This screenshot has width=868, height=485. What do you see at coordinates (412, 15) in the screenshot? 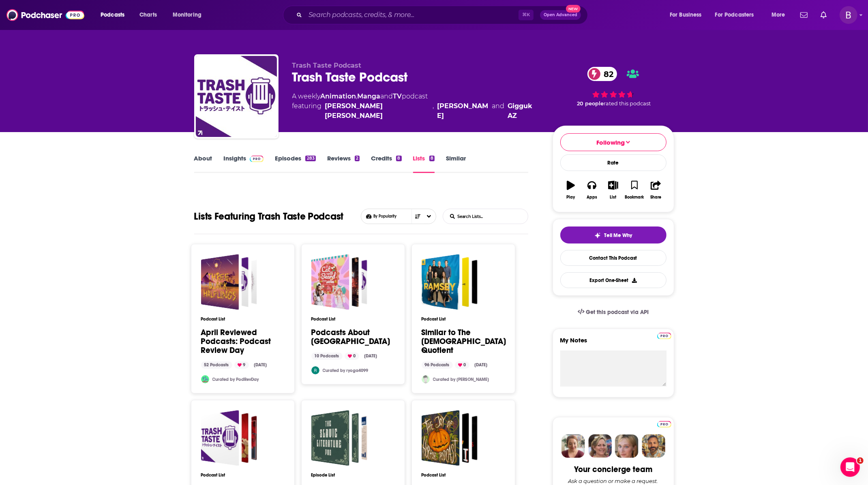
I see `input: Search podcasts, credits, & more...` at bounding box center [412, 15].